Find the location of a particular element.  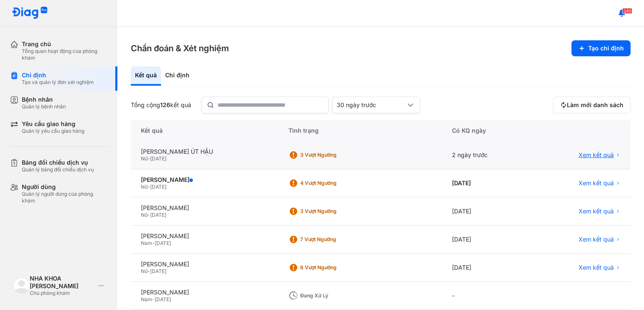

div: Yêu cầu giao hàng is located at coordinates (53, 123).